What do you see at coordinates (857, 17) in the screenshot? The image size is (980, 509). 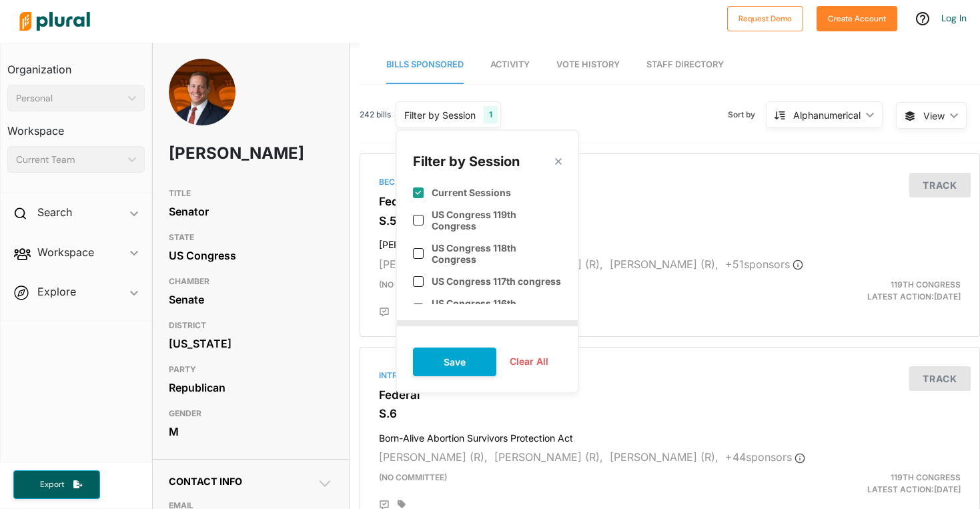 I see `a: Create Account` at bounding box center [857, 17].